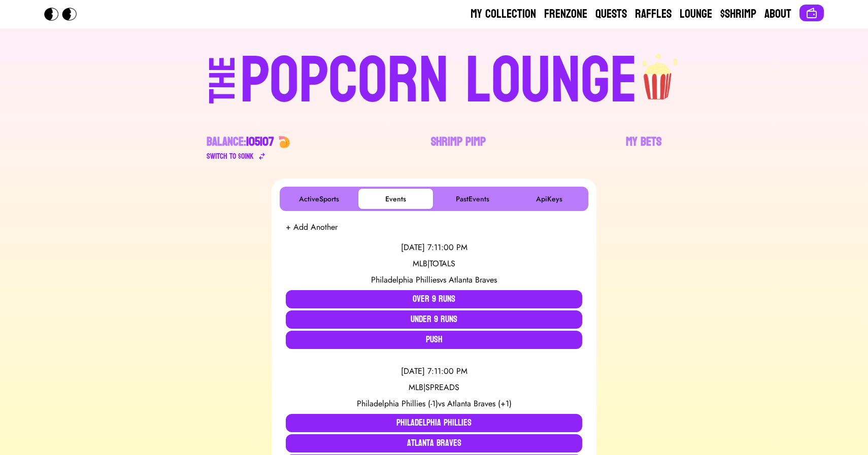 This screenshot has height=455, width=868. Describe the element at coordinates (405, 280) in the screenshot. I see `span: Philadelphia Phillies` at that location.